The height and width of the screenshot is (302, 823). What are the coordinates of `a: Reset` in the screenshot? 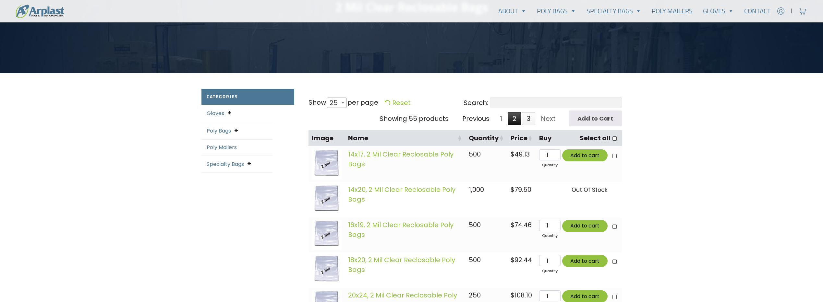 It's located at (398, 103).